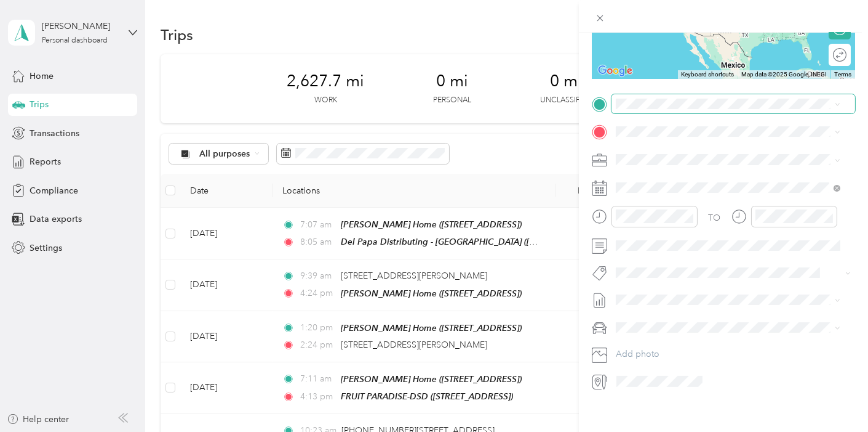  What do you see at coordinates (734, 354) in the screenshot?
I see `button: Add photo` at bounding box center [734, 354].